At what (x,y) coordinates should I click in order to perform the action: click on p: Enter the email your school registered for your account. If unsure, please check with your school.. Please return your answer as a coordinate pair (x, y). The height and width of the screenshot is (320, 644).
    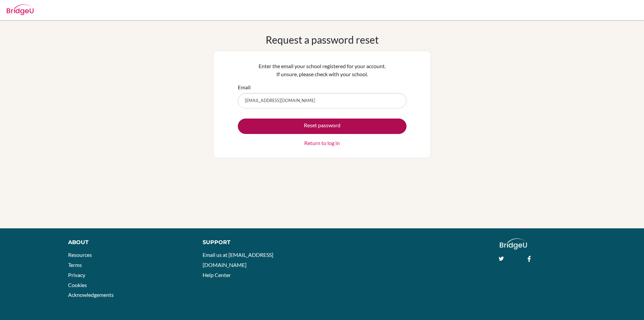
    Looking at the image, I should click on (322, 70).